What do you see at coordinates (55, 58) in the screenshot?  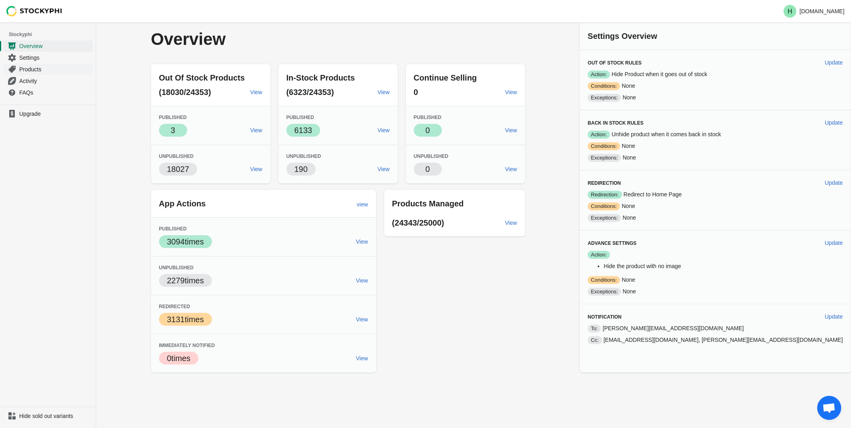 I see `span: Settings` at bounding box center [55, 58].